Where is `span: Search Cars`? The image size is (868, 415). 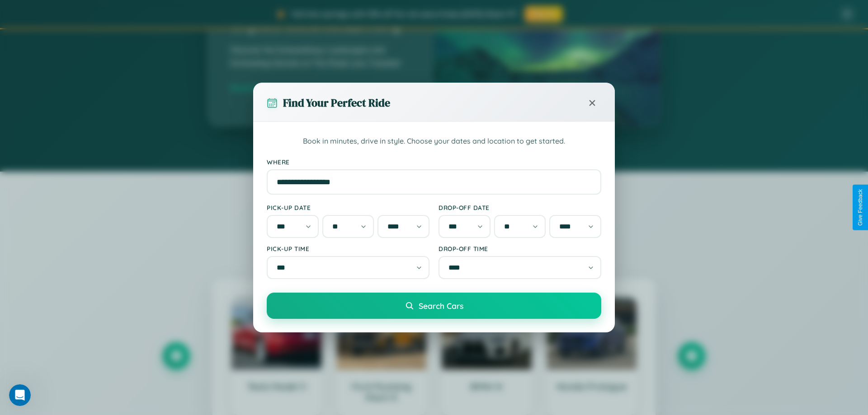
span: Search Cars is located at coordinates (441, 306).